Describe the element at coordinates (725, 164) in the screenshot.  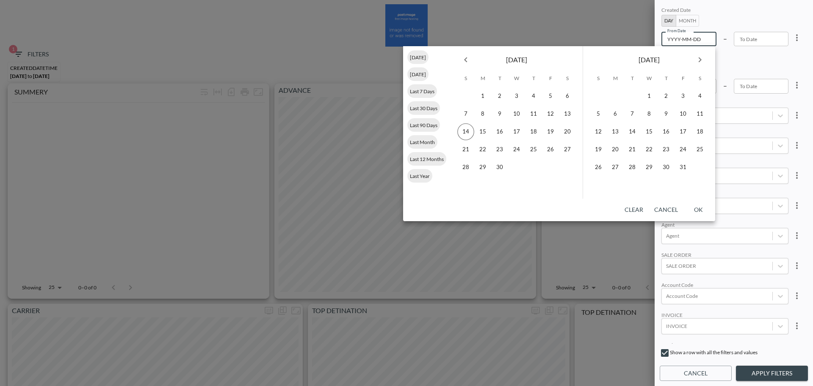
I see `div: DATA AREA` at that location.